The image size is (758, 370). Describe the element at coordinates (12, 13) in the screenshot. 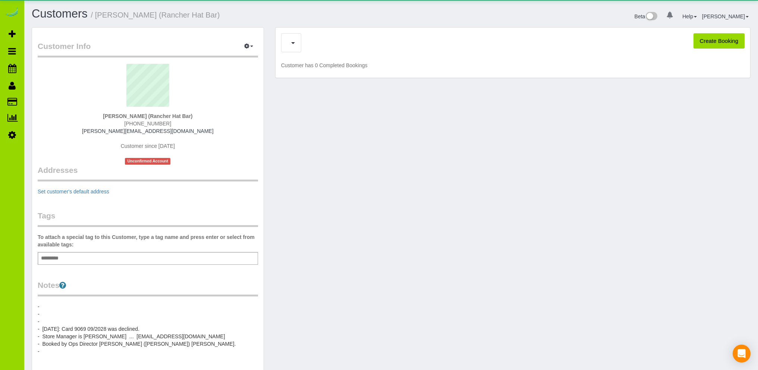

I see `img: Automaid Logo` at that location.